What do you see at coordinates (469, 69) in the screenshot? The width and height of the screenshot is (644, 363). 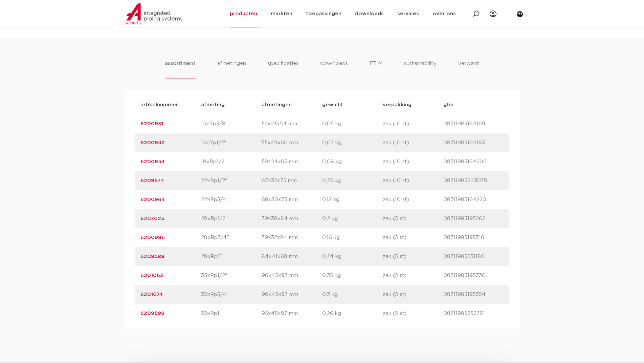 I see `li: verwant` at bounding box center [469, 69].